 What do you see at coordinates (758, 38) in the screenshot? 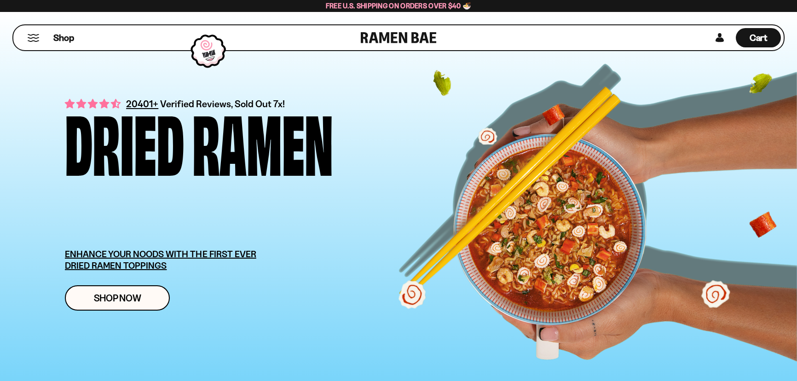
I see `div: Cart` at bounding box center [758, 38].